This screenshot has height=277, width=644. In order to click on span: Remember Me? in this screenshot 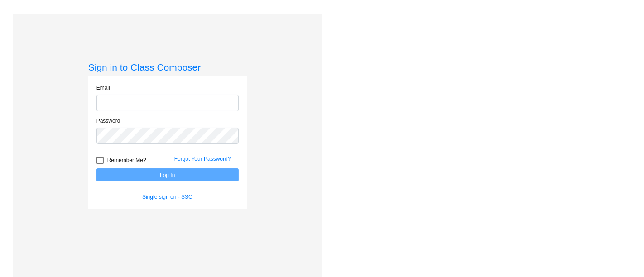, I will do `click(126, 160)`.